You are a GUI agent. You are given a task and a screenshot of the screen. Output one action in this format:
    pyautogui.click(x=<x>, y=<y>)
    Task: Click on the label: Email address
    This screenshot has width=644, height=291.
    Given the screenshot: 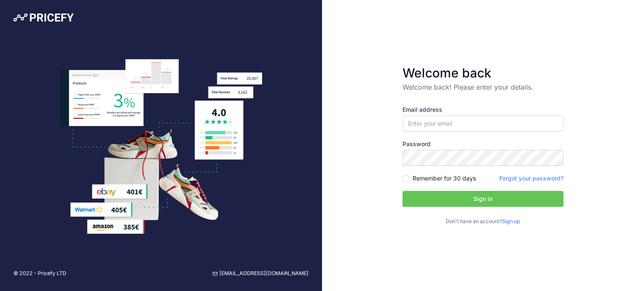 What is the action you would take?
    pyautogui.click(x=483, y=109)
    